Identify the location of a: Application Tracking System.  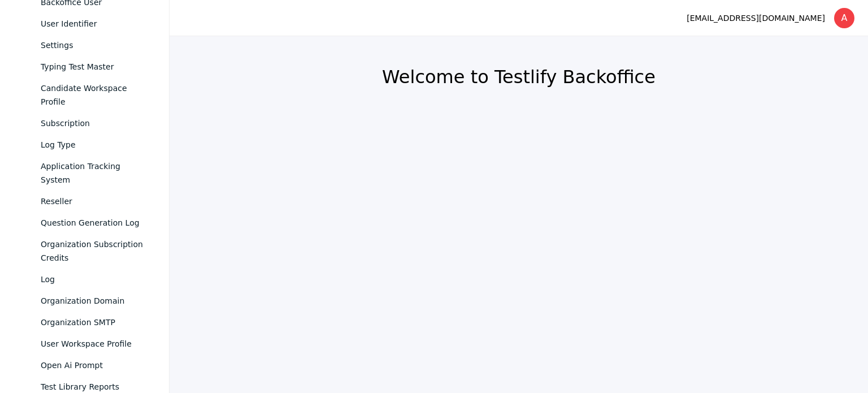
(84, 173).